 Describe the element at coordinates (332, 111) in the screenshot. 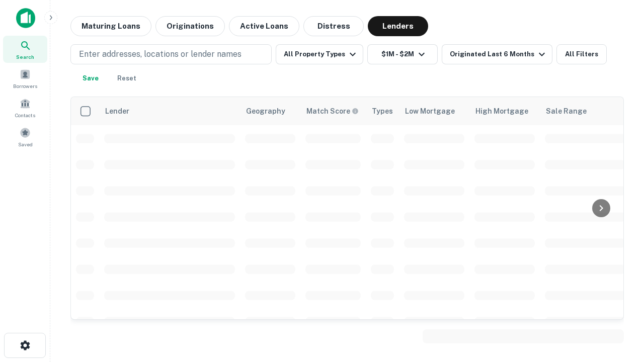

I see `div: Capitalize uses an advanced AI algorithm to match your search with the best lender. The match sco...` at that location.